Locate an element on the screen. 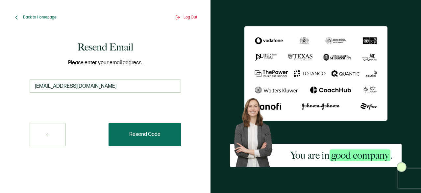 The width and height of the screenshot is (421, 193). input: someone@example.com is located at coordinates (105, 86).